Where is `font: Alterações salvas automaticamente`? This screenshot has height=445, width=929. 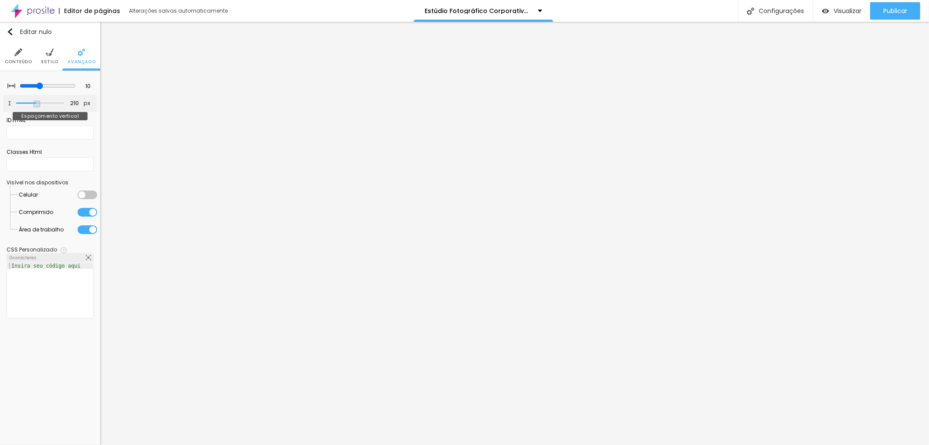
font: Alterações salvas automaticamente is located at coordinates (178, 10).